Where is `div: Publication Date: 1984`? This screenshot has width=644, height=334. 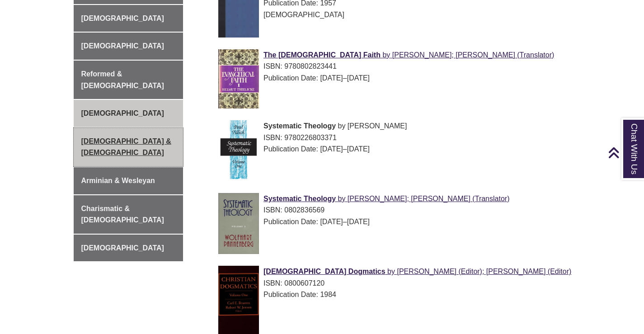 div: Publication Date: 1984 is located at coordinates (395, 295).